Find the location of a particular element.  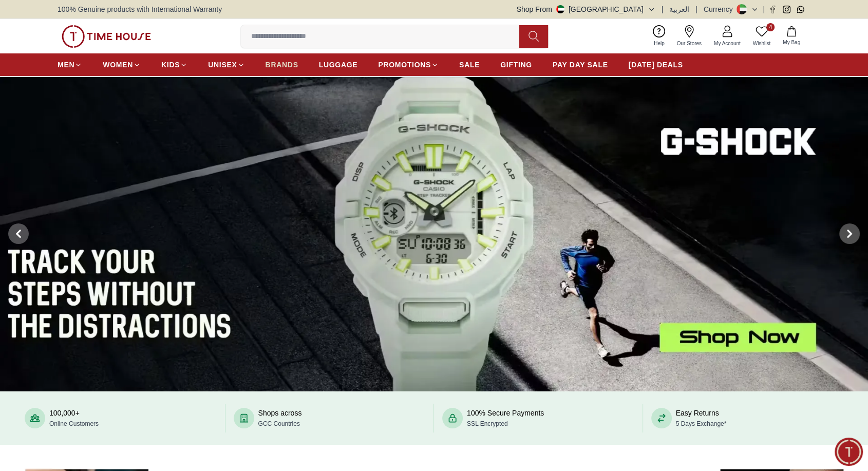

a: Facebook is located at coordinates (772, 9).